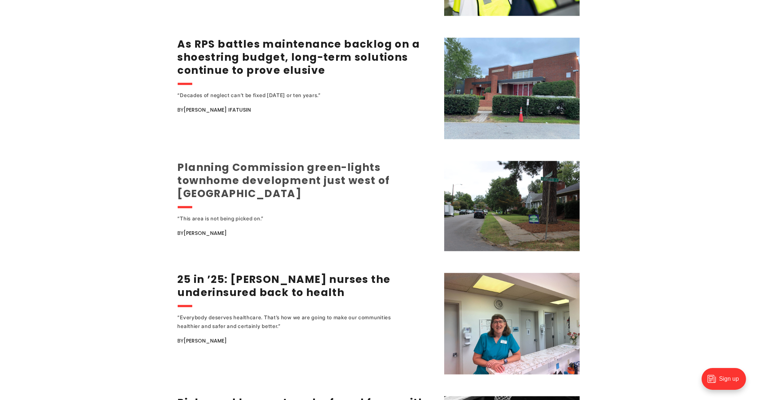 This screenshot has width=757, height=400. I want to click on a: As RPS battles maintenance backlog on a shoestring budget, long-term solutions continue to prove ..., so click(299, 57).